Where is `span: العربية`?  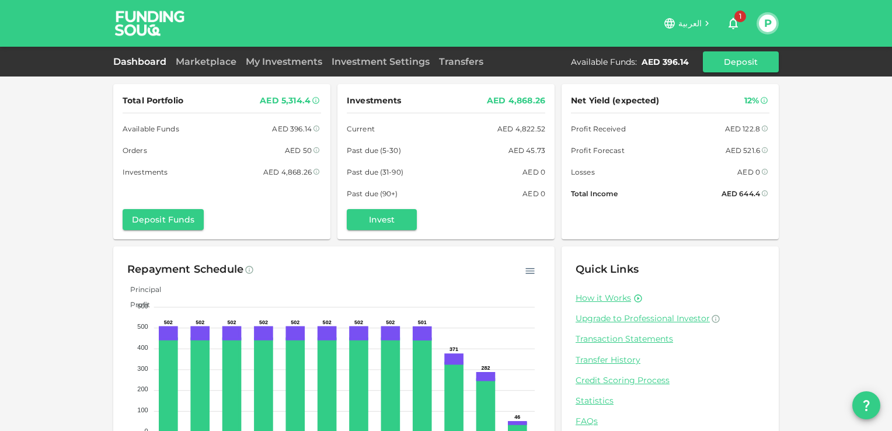 span: العربية is located at coordinates (690, 23).